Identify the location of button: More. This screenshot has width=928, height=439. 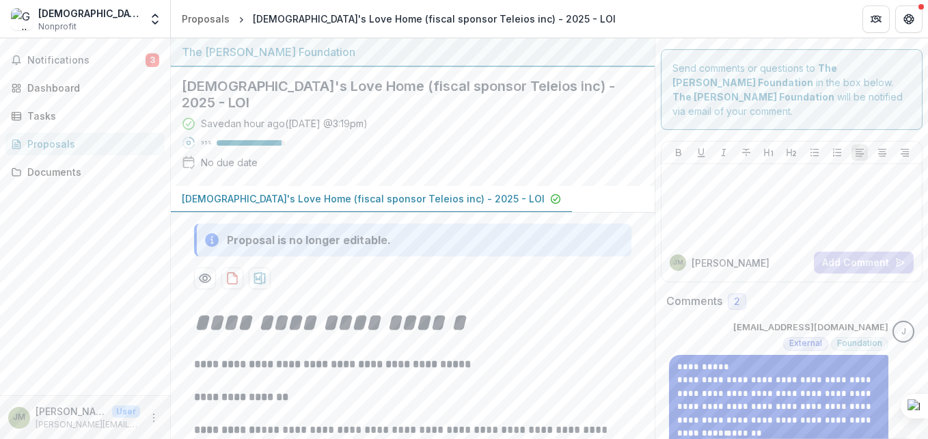
(154, 418).